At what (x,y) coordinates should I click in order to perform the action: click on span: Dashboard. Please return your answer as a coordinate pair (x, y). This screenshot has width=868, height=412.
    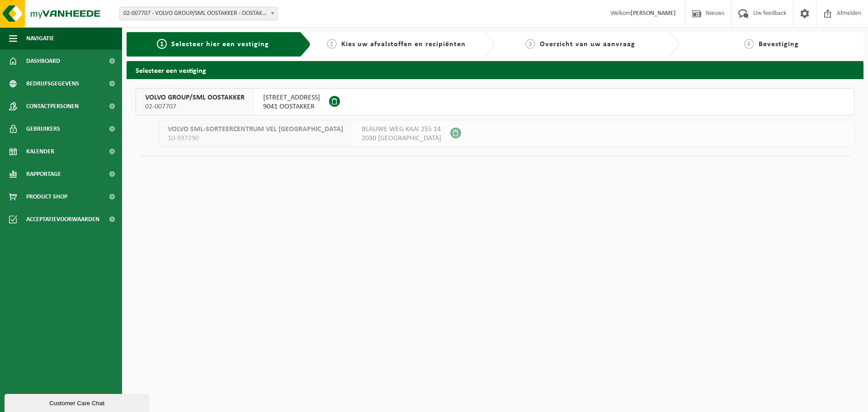
    Looking at the image, I should click on (43, 61).